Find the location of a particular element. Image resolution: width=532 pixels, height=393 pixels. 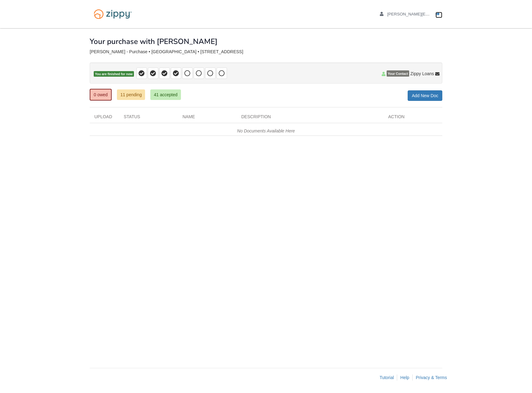

a: Add New Doc is located at coordinates (425, 95).